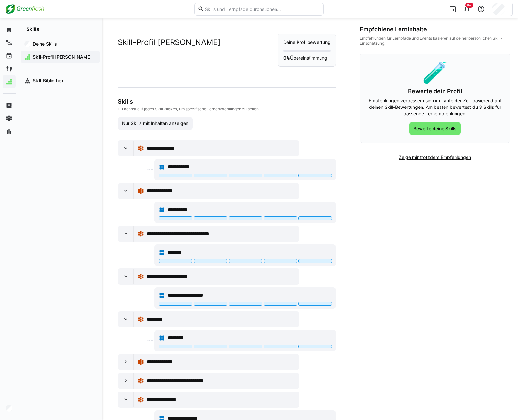 This screenshot has width=518, height=420. Describe the element at coordinates (434, 107) in the screenshot. I see `p: Empfehlungen verbessern sich im Laufe der Zeit basierend auf deinen Skill-Bewertungen. Am besten ...` at that location.